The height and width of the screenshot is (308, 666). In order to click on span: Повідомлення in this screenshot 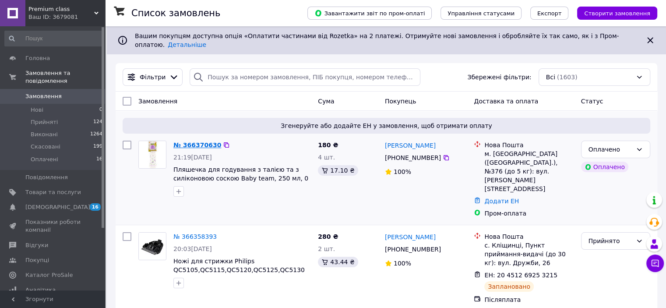, I will do `click(46, 177)`.